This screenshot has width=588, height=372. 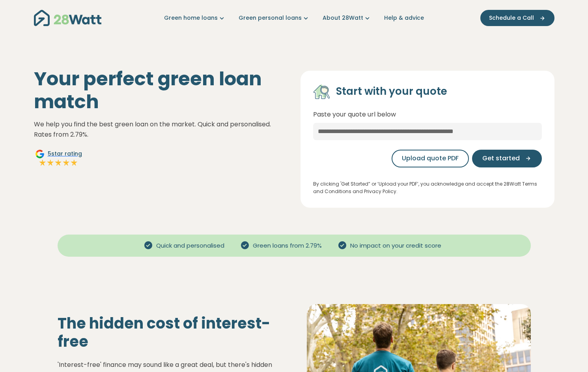 I want to click on nav: Main navigation, so click(x=294, y=18).